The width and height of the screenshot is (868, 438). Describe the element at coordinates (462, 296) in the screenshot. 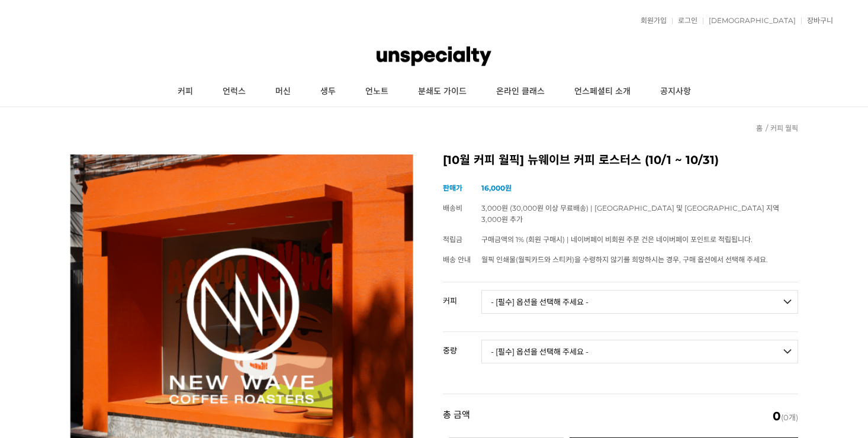

I see `th: 커피` at that location.